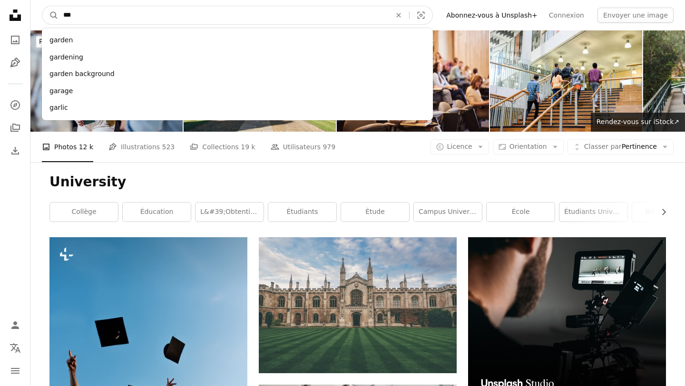  Describe the element at coordinates (237, 15) in the screenshot. I see `form: Rechercher des visuels sur tout le site` at that location.